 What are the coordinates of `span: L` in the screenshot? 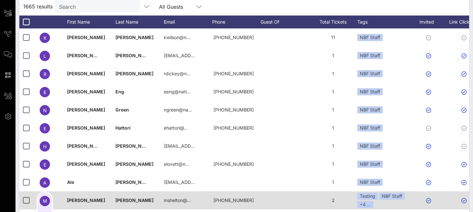 It's located at (45, 56).